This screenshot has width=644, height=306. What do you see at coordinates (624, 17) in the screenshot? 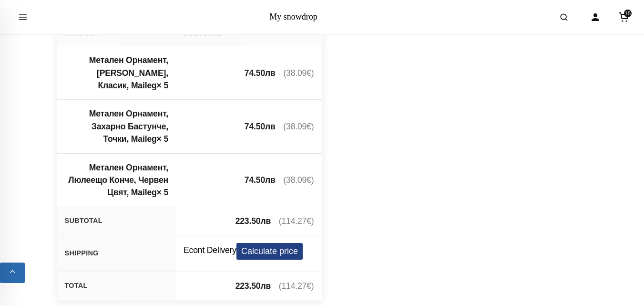
I see `a: Cart` at bounding box center [624, 17].